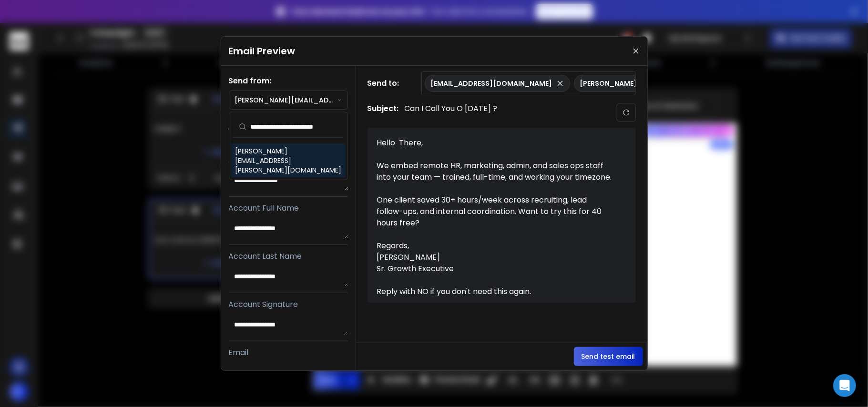  What do you see at coordinates (386, 83) in the screenshot?
I see `h1: Send to:` at bounding box center [386, 83].